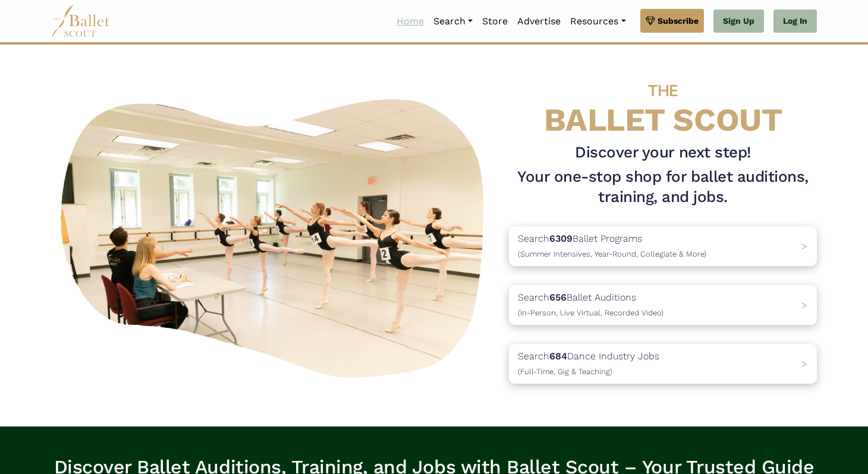  What do you see at coordinates (561, 238) in the screenshot?
I see `b: 6309` at bounding box center [561, 238].